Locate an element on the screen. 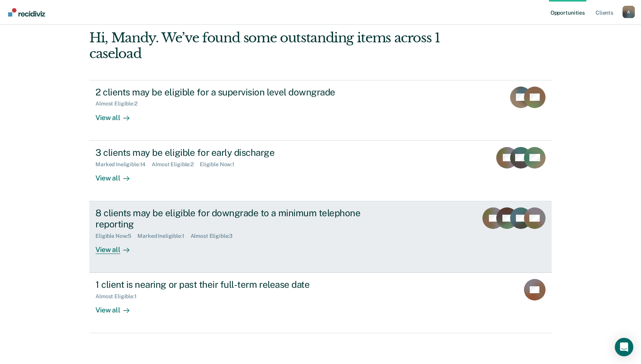 The width and height of the screenshot is (641, 364). div: Eligible Now : 1 is located at coordinates (220, 164).